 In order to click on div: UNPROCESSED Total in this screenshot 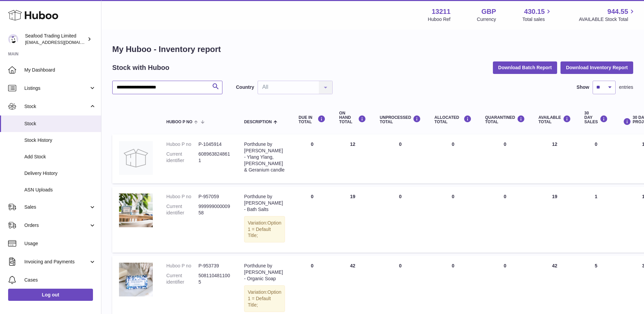, I will do `click(401, 119)`.